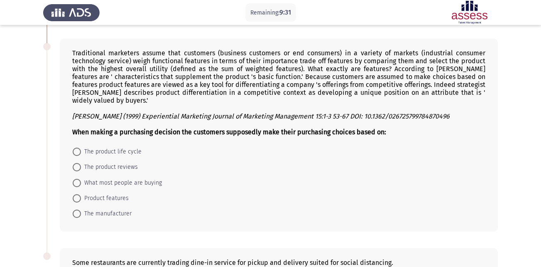 This screenshot has height=267, width=541. What do you see at coordinates (105, 198) in the screenshot?
I see `span: Product features` at bounding box center [105, 198].